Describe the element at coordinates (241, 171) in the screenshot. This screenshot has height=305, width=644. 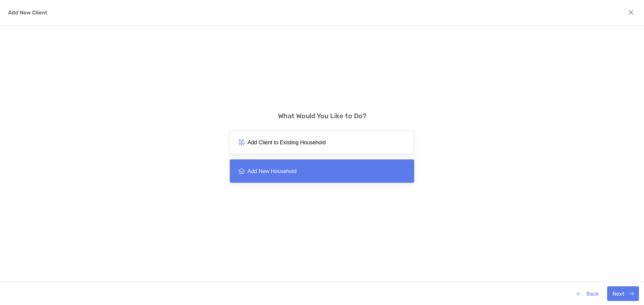
I see `img: blue house` at that location.